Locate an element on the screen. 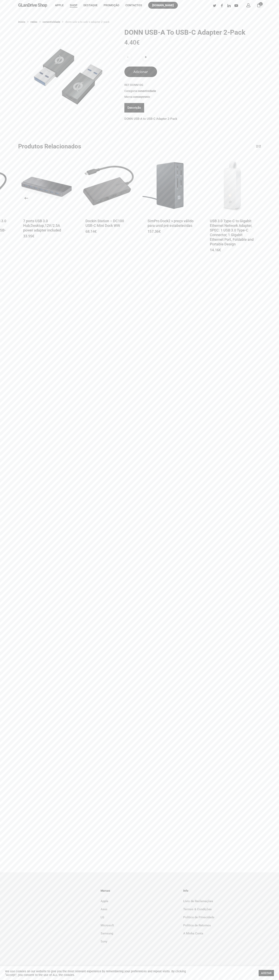  span: Marca: is located at coordinates (192, 97).